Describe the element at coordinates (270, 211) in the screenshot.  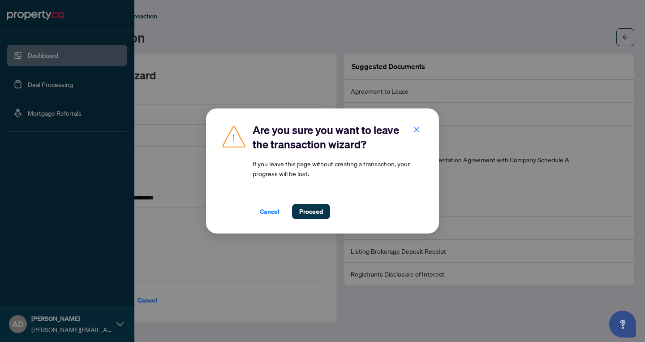
I see `span: Cancel` at that location.